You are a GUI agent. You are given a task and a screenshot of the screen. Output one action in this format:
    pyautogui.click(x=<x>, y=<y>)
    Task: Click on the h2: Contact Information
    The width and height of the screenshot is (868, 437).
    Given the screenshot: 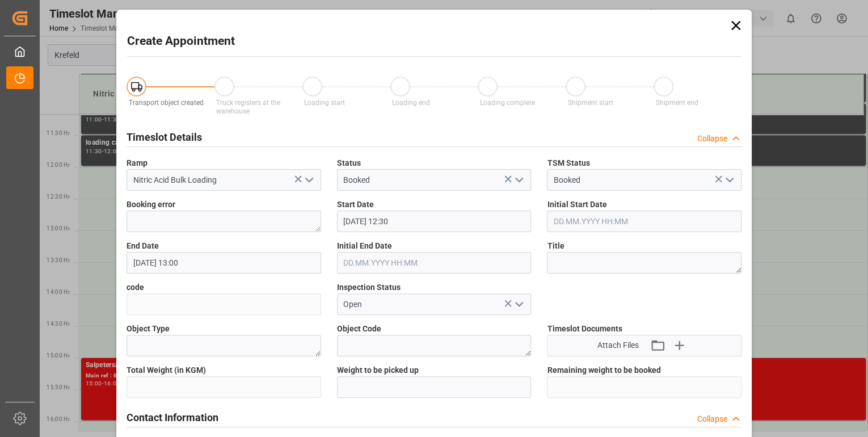 What is the action you would take?
    pyautogui.click(x=173, y=417)
    